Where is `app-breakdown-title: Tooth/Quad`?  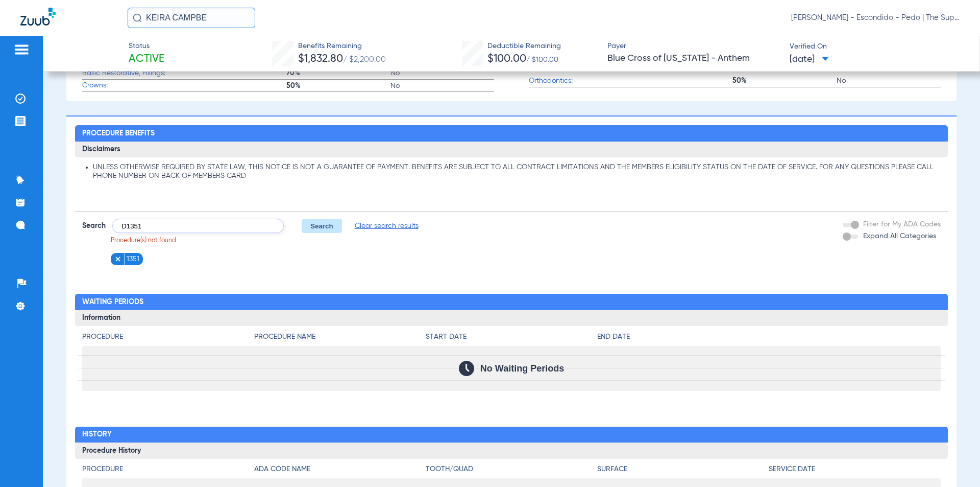
app-breakdown-title: Tooth/Quad is located at coordinates (512, 471).